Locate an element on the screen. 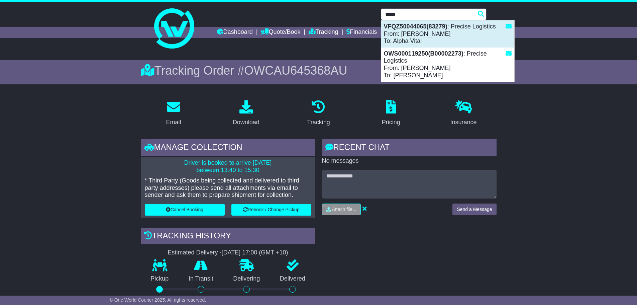 The width and height of the screenshot is (637, 305). div: Pricing is located at coordinates (391, 122).